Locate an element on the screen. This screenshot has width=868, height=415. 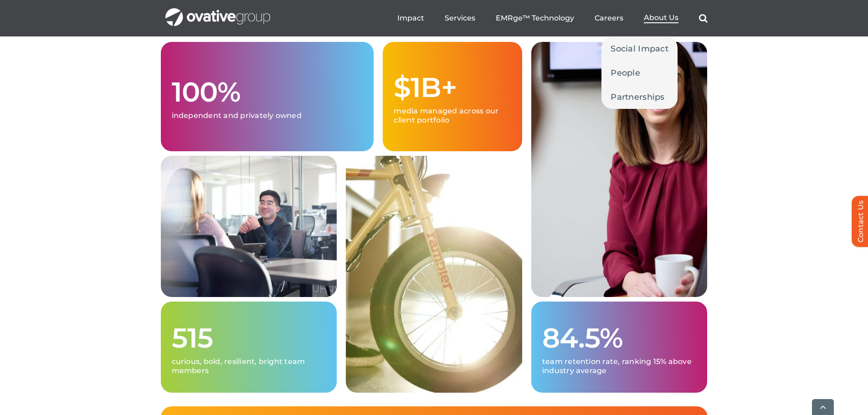
a: Services is located at coordinates (460, 18).